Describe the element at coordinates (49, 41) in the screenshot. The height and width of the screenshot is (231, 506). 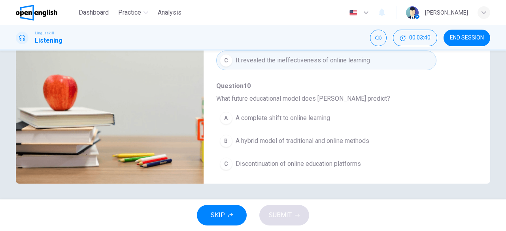
I see `h1: Listening` at that location.